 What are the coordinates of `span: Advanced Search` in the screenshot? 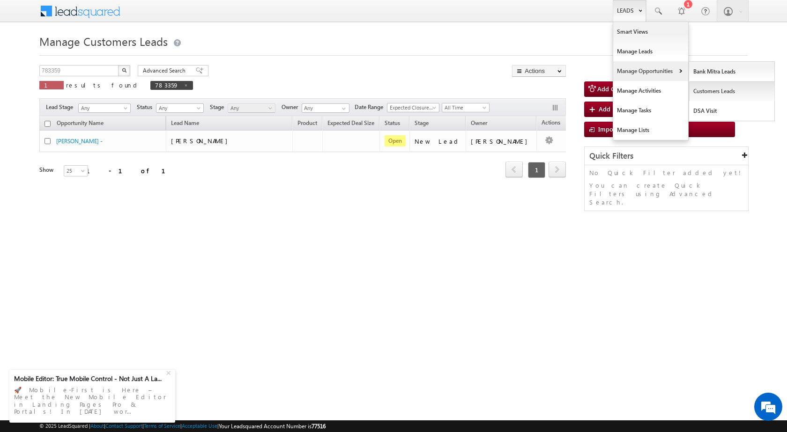 It's located at (165, 71).